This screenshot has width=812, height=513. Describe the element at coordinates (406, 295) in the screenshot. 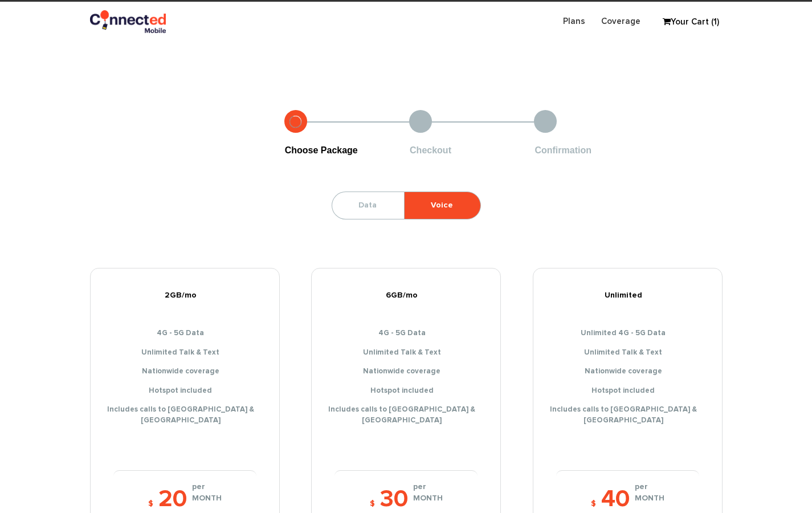

I see `h5: 6GB/mo` at that location.